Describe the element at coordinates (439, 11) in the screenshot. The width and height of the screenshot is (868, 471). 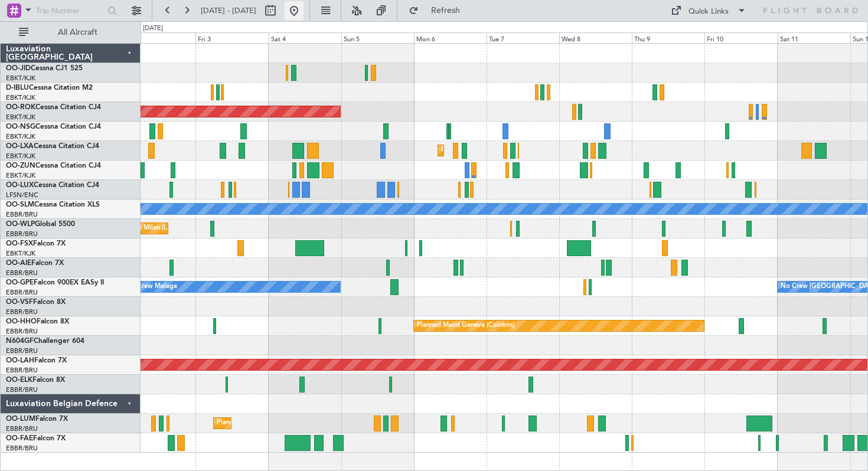
I see `button: Refresh` at that location.